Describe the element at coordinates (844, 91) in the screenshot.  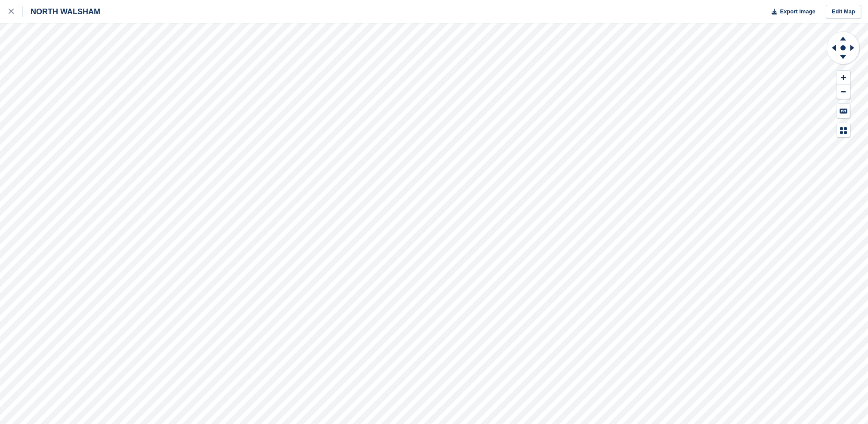
I see `button: Zoom Out` at that location.